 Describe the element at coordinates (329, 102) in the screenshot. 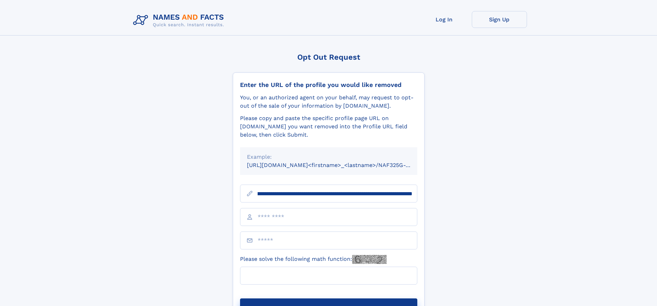

I see `div: You, or an authorized agent on your behalf, may request to opt-out of the sale of your informatio...` at that location.